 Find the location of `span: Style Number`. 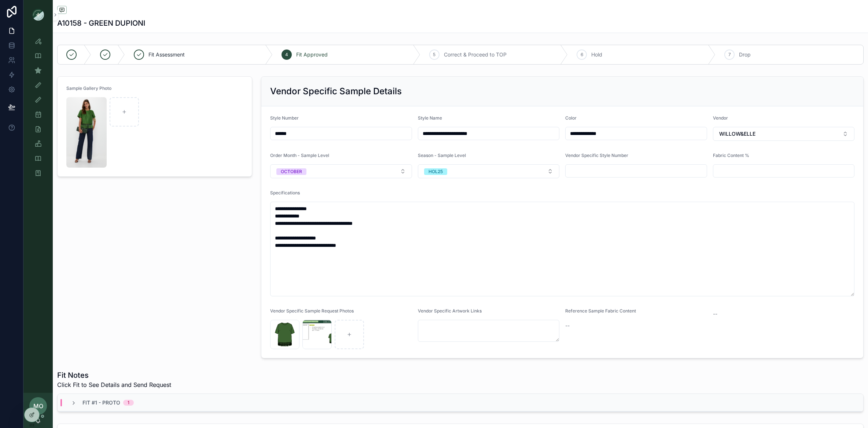

span: Style Number is located at coordinates (284, 118).